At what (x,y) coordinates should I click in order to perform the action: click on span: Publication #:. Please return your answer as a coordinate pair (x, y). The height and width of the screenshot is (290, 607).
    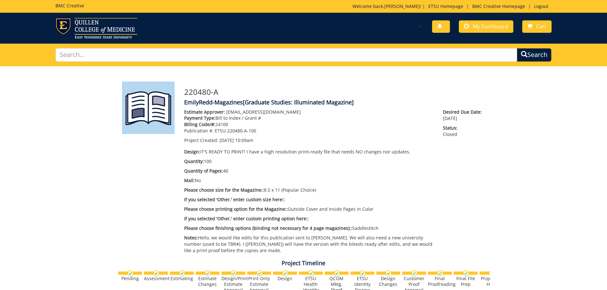
    Looking at the image, I should click on (199, 131).